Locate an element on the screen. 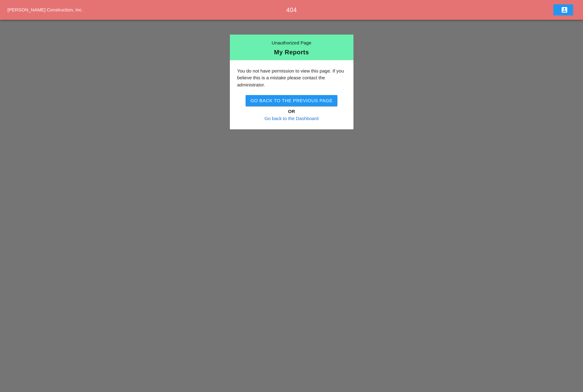  div: My Reports is located at coordinates (292, 52).